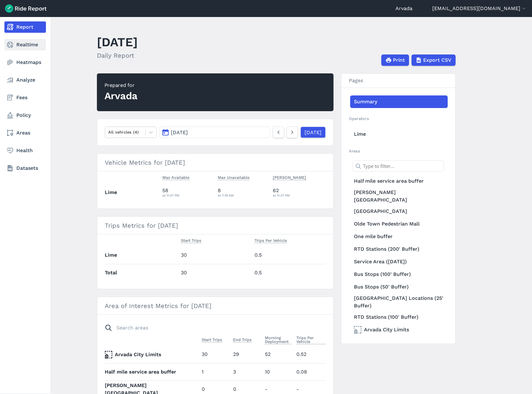  I want to click on a: Half mile service area buffer, so click(399, 181).